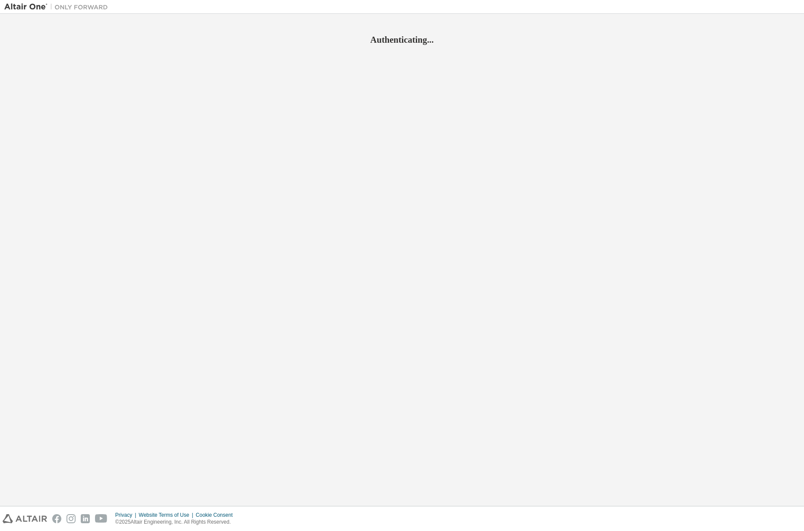 This screenshot has width=804, height=531. What do you see at coordinates (71, 518) in the screenshot?
I see `img: instagram.svg` at bounding box center [71, 518].